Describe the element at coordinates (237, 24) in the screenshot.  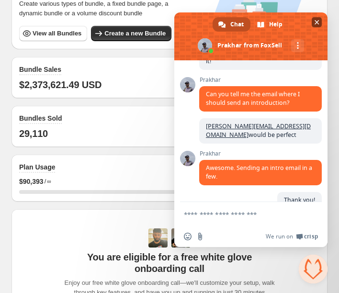
I see `span: Chat` at that location.